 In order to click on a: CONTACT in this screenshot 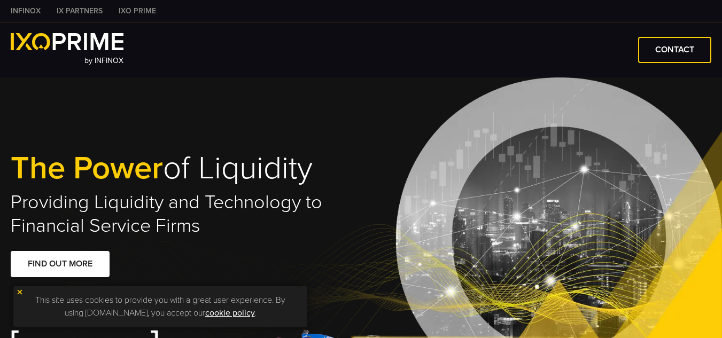, I will do `click(674, 50)`.